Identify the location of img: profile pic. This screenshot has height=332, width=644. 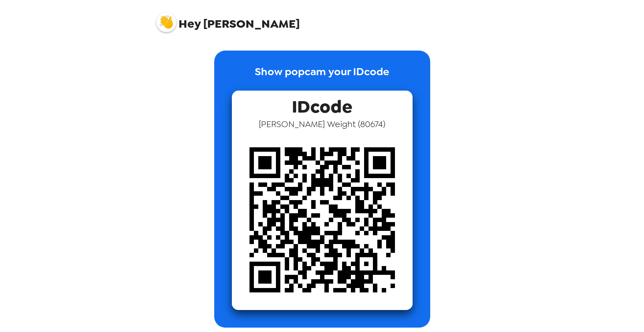
(166, 22).